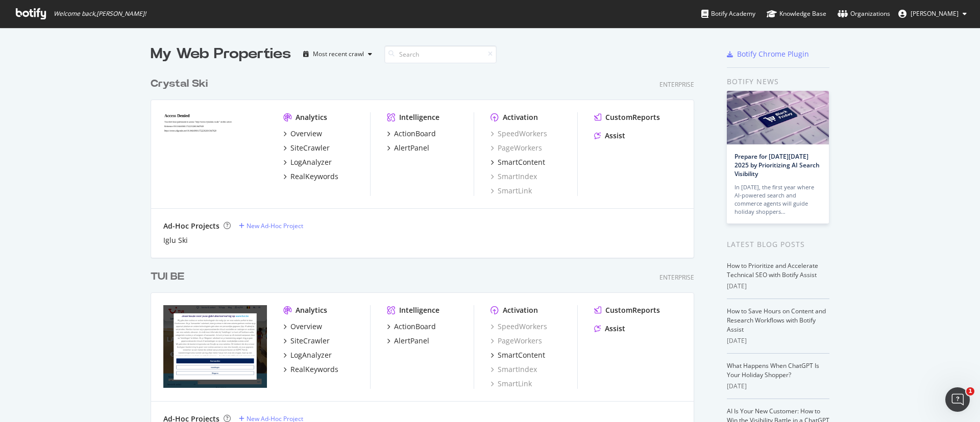 The width and height of the screenshot is (980, 422). Describe the element at coordinates (338, 54) in the screenshot. I see `button: Most recent crawl` at that location.